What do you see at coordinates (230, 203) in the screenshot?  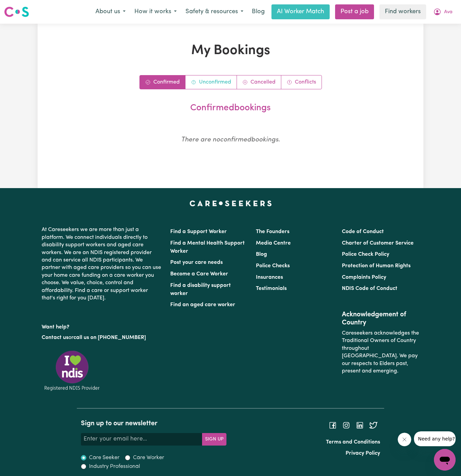 I see `a: Careseekers home page` at bounding box center [230, 203].